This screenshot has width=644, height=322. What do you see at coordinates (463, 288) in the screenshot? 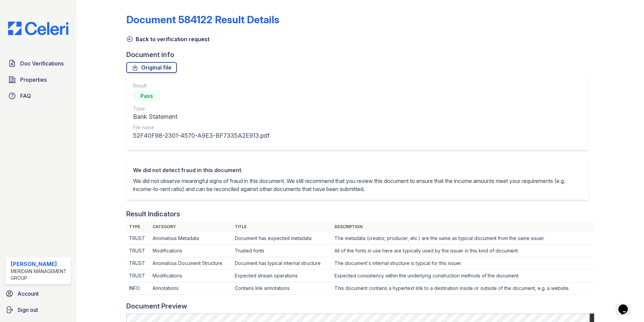
I see `td: This document contains a hypertext link to a destination inside or outside of the document, e.g. ...` at bounding box center [463, 288].